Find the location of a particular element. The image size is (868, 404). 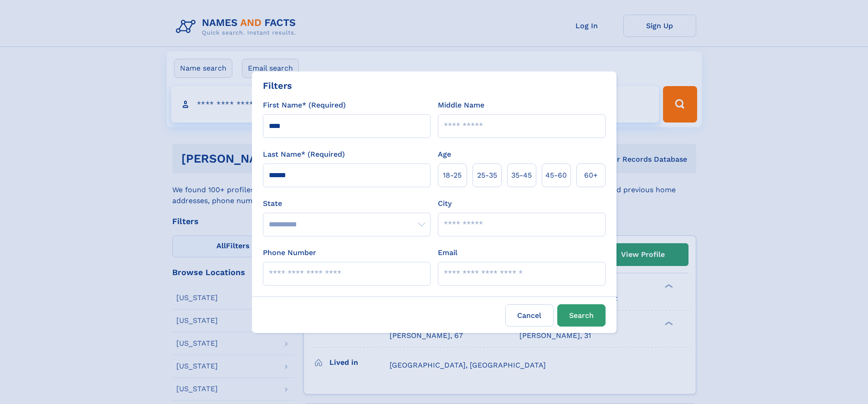

span: 45‑60 is located at coordinates (556, 176).